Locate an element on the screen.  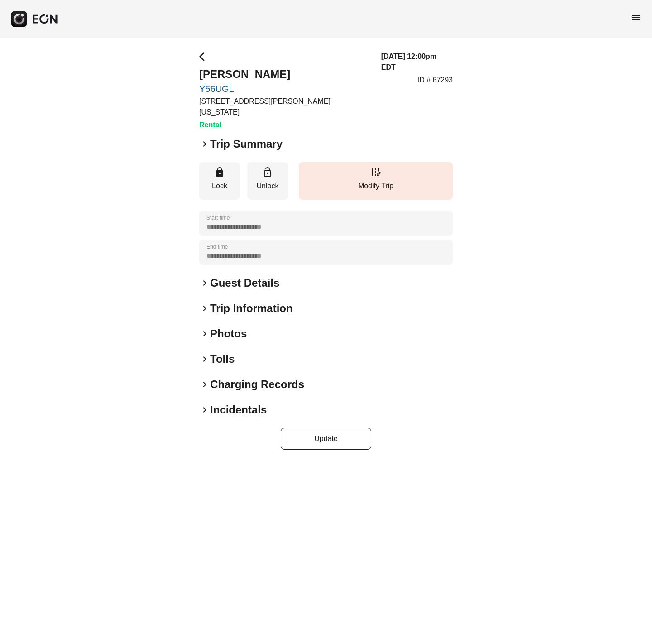
span: menu is located at coordinates (636, 17).